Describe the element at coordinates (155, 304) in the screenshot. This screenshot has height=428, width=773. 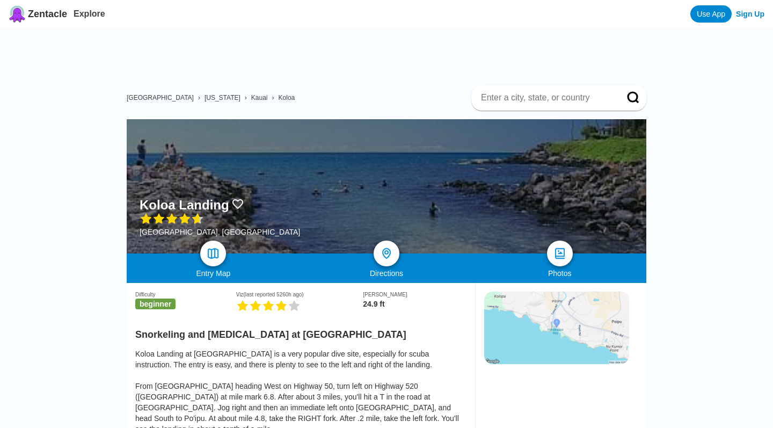
I see `span: beginner` at that location.